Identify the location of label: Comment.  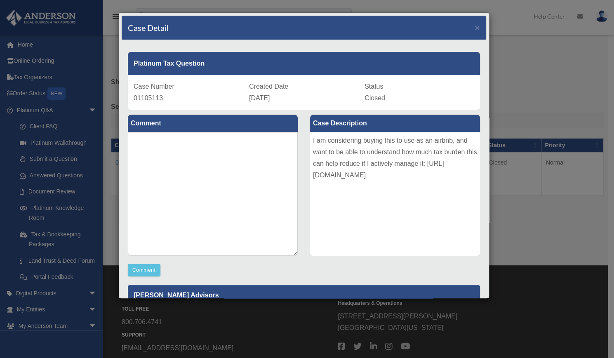
(213, 123).